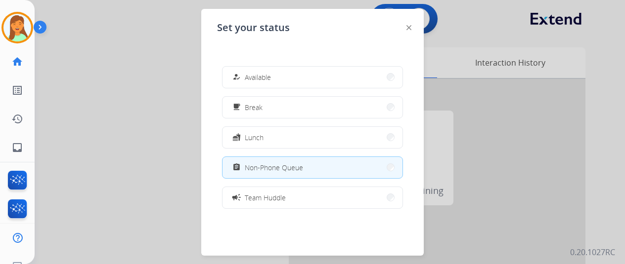  I want to click on mat-icon: how_to_reg, so click(236, 77).